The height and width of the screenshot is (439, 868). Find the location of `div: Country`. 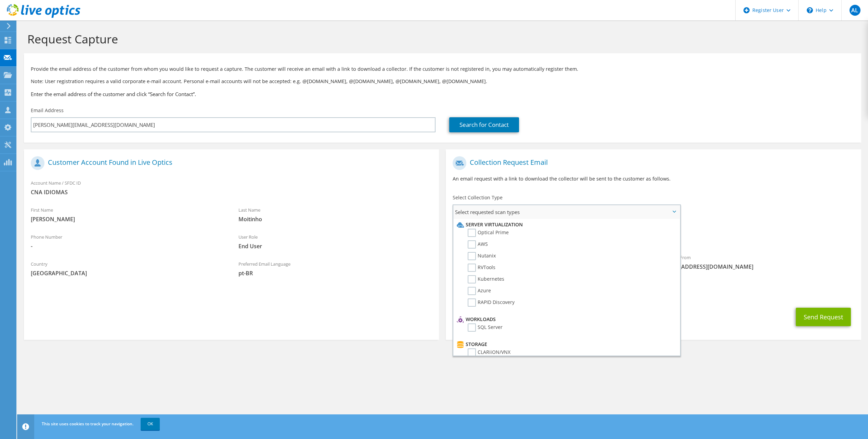

div: Country is located at coordinates (128, 268).